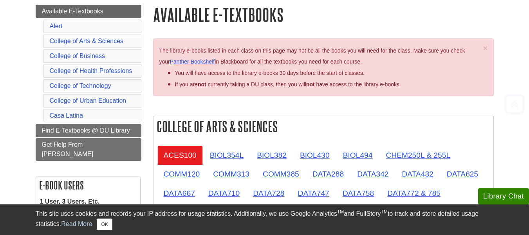  Describe the element at coordinates (515, 104) in the screenshot. I see `a: Back to Top` at that location.